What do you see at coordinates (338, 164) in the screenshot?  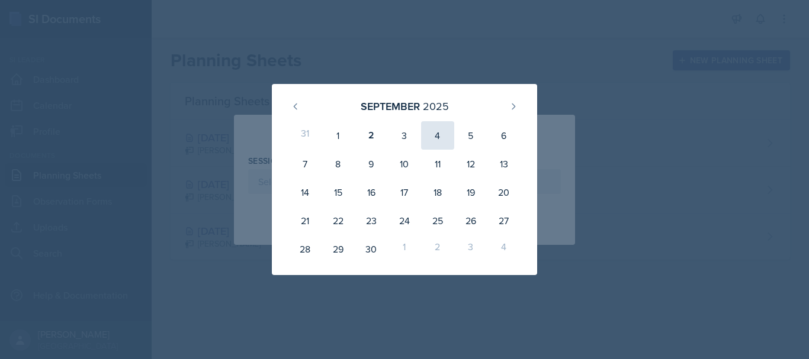 I see `div: 8` at bounding box center [338, 164].